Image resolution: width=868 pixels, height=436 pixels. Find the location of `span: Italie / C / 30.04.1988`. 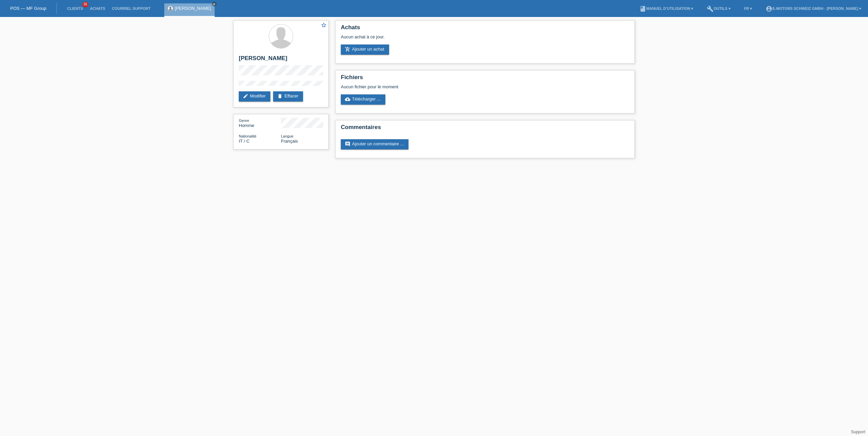

span: Italie / C / 30.04.1988 is located at coordinates (244, 141).